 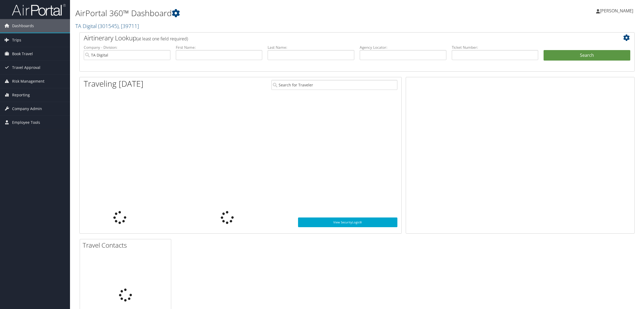 I want to click on label: Last Name:, so click(x=311, y=48).